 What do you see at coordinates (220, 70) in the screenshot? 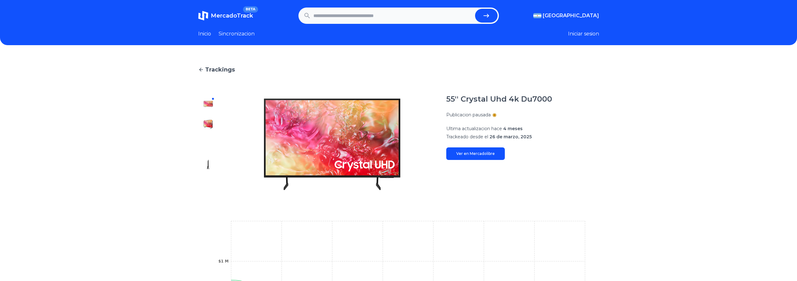
I see `span: Trackings` at bounding box center [220, 70].